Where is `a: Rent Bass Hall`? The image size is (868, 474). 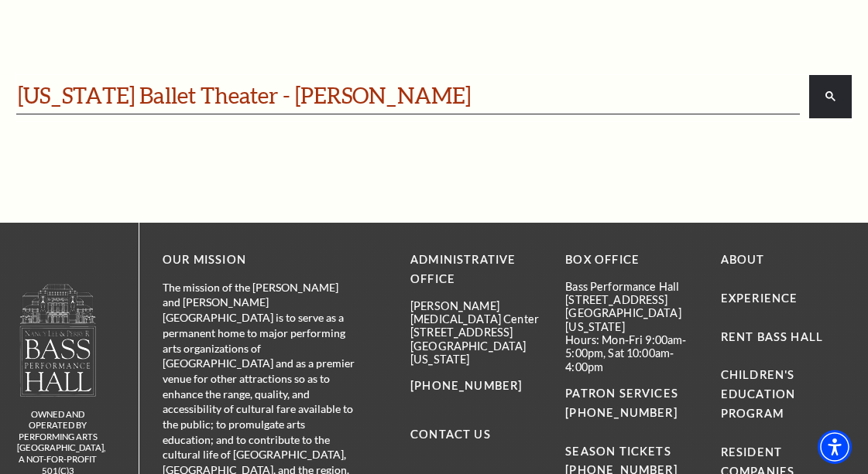 a: Rent Bass Hall is located at coordinates (771, 337).